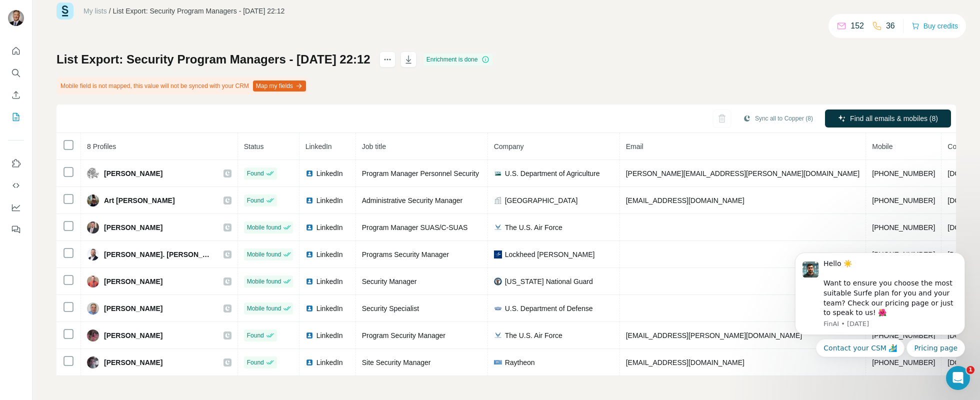  I want to click on a: My lists, so click(95, 11).